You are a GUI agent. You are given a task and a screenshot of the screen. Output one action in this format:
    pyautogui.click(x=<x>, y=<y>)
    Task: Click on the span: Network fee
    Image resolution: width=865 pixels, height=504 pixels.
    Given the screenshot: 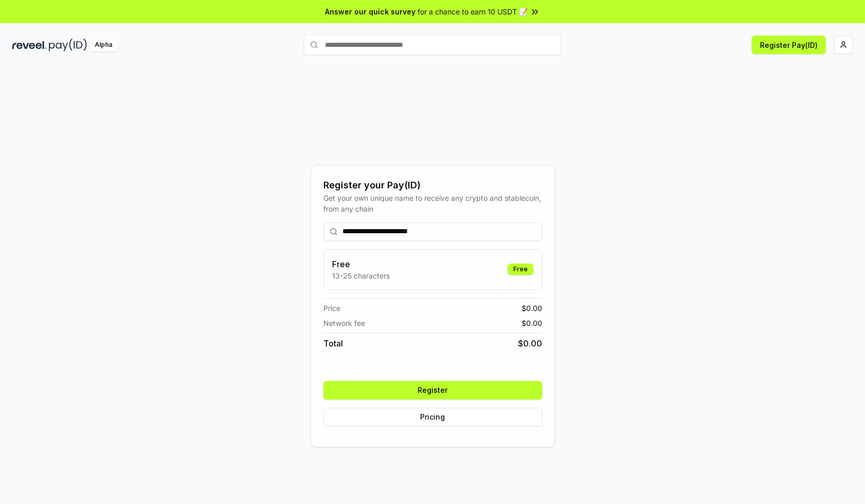 What is the action you would take?
    pyautogui.click(x=344, y=323)
    